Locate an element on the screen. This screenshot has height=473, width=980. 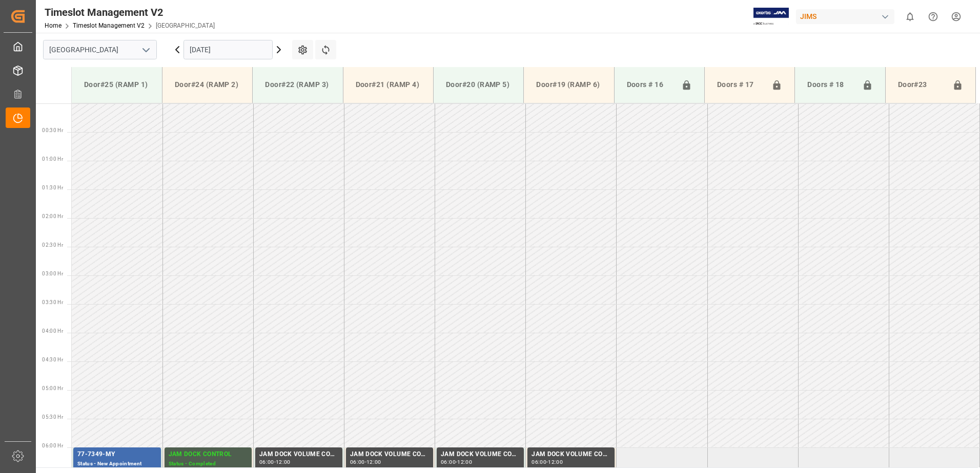
img: Exertis%20JAM%20-%20Email%20Logo.jpg_1722504956.jpg is located at coordinates (771, 17).